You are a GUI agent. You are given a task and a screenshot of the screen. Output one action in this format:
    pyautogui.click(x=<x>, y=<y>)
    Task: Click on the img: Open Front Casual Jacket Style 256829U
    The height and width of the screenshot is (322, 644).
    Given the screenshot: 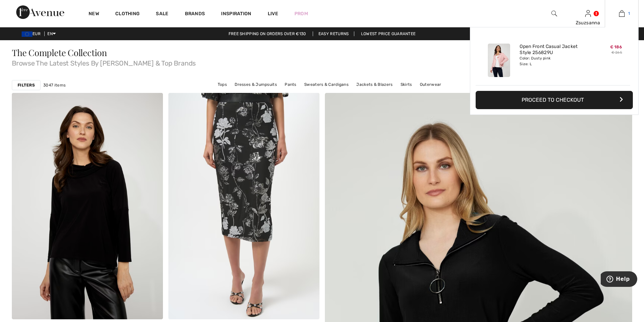 What is the action you would take?
    pyautogui.click(x=499, y=60)
    